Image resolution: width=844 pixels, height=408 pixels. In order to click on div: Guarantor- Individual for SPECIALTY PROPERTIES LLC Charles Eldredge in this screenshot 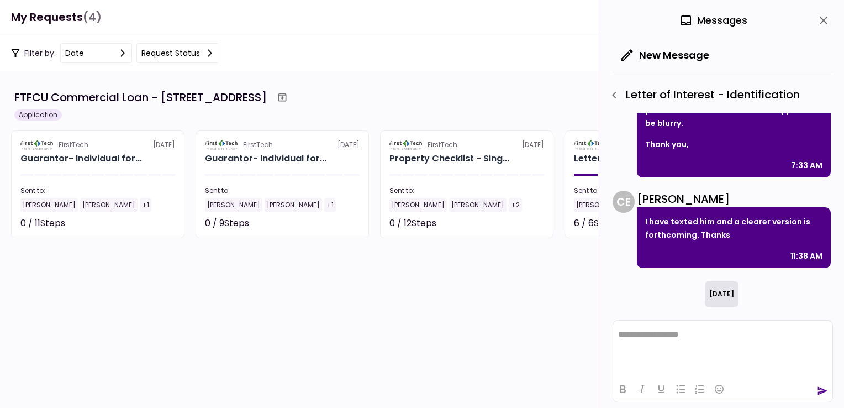, I will do `click(266, 159)`.